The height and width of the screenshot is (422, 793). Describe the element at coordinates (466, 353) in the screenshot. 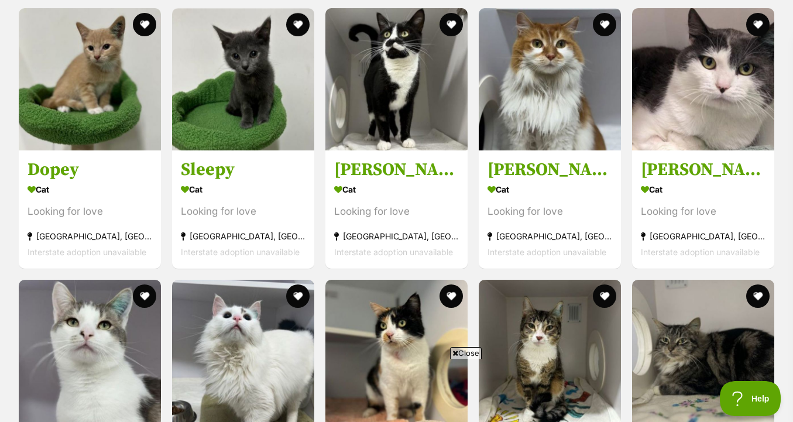

I see `span: Close` at that location.